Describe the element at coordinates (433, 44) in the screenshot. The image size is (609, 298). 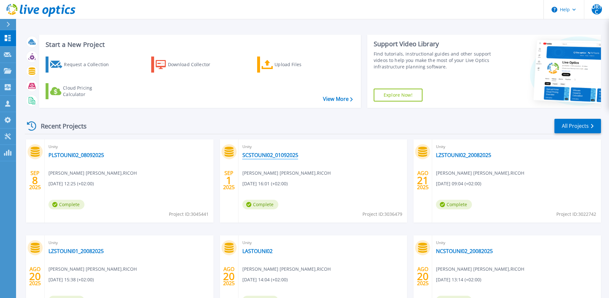
I see `div: Support Video Library` at that location.